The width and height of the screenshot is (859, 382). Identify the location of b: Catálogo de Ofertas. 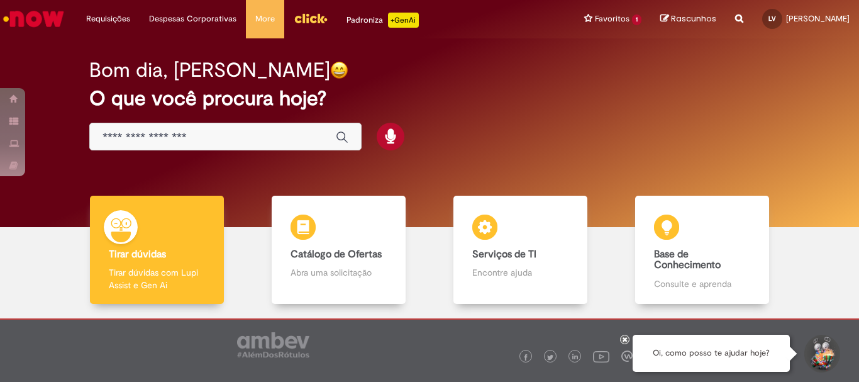
(336, 254).